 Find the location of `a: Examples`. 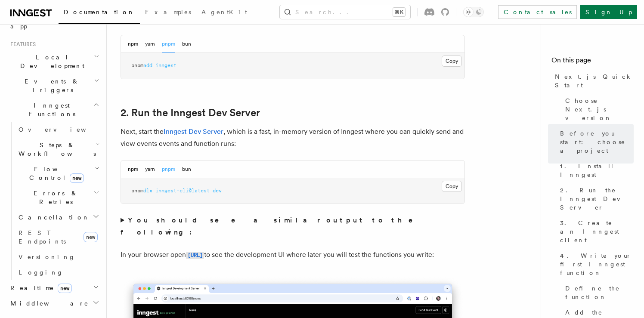

a: Examples is located at coordinates (168, 13).